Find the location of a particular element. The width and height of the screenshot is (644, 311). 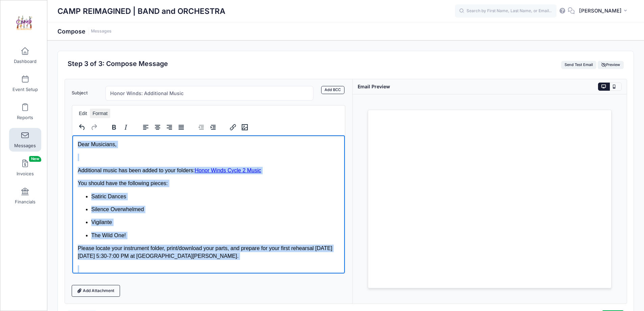

span: Preview is located at coordinates (611, 65).